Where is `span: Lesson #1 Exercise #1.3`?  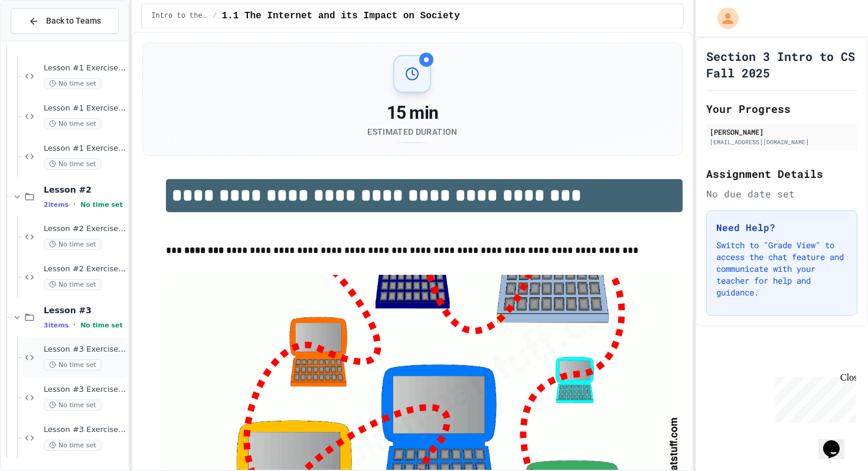 span: Lesson #1 Exercise #1.3 is located at coordinates (84, 148).